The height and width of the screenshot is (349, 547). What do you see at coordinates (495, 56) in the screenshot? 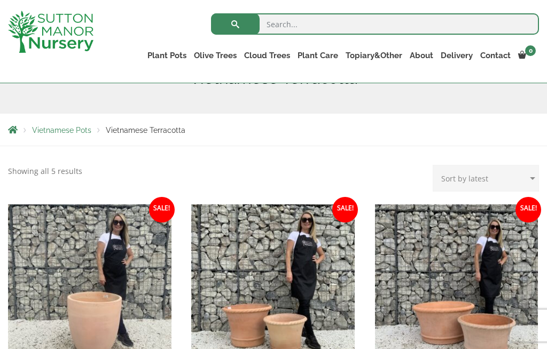
I see `a: Contact` at bounding box center [495, 56].